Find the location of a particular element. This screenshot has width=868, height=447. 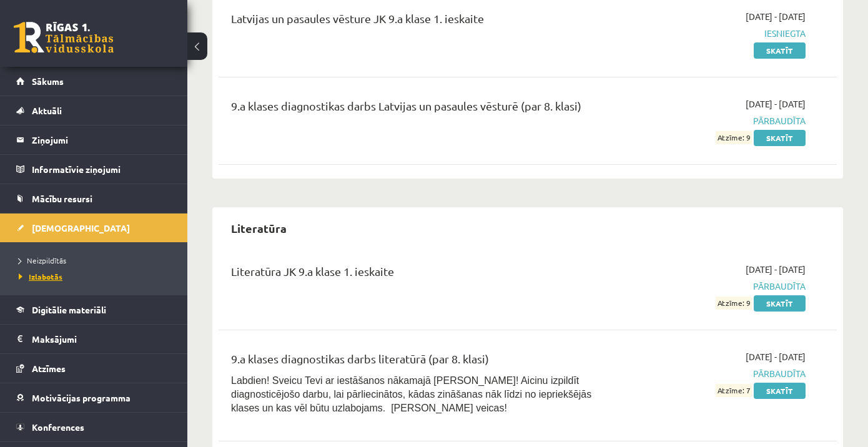

a: Mācību resursi is located at coordinates (94, 198).